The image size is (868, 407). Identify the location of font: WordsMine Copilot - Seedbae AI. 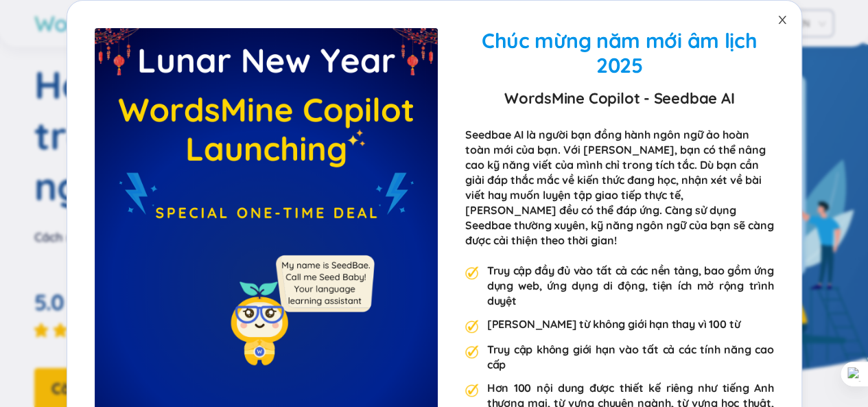
(619, 98).